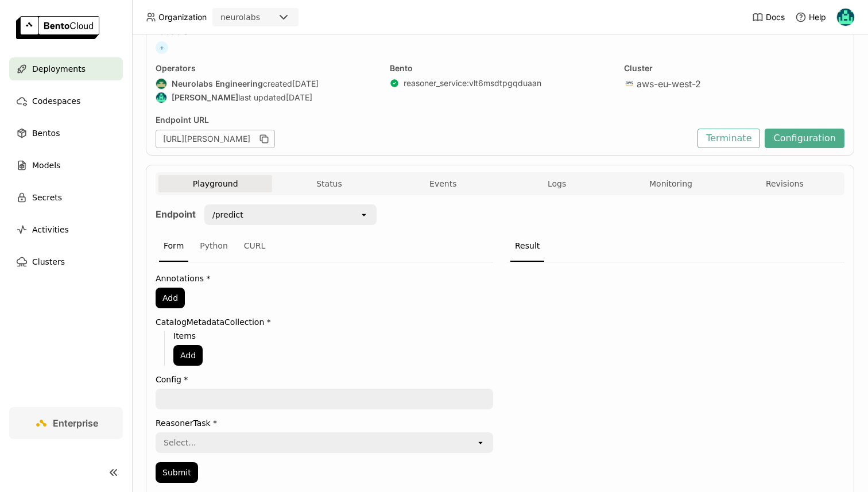 This screenshot has height=492, width=868. I want to click on strong: Endpoint, so click(176, 214).